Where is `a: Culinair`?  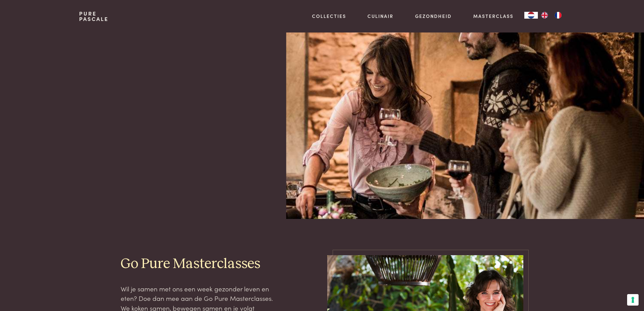
a: Culinair is located at coordinates (380, 16).